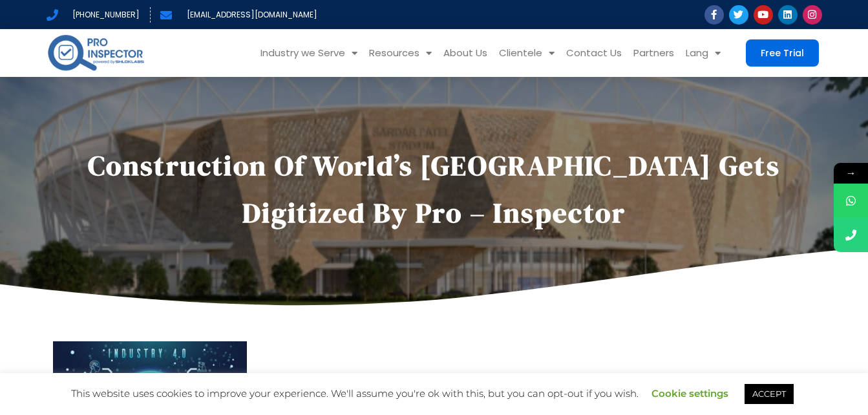 This screenshot has height=415, width=868. Describe the element at coordinates (309, 53) in the screenshot. I see `a: Industry we Serve` at that location.